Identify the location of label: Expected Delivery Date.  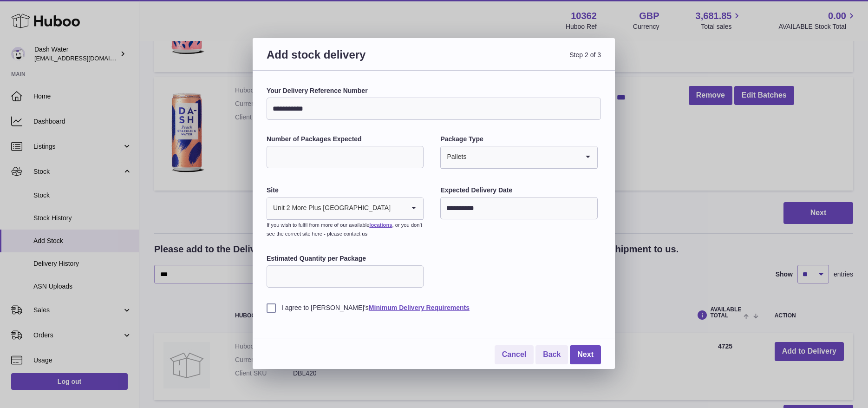
(519, 190).